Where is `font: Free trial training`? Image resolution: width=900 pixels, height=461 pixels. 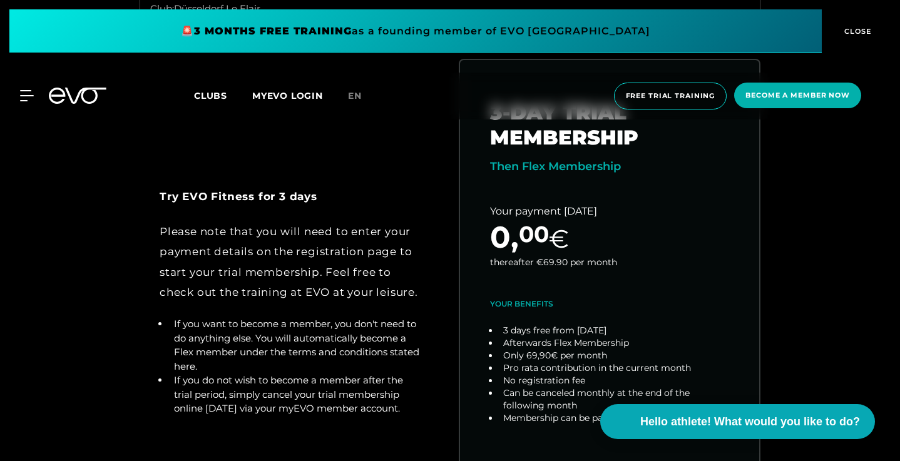
font: Free trial training is located at coordinates (670, 96).